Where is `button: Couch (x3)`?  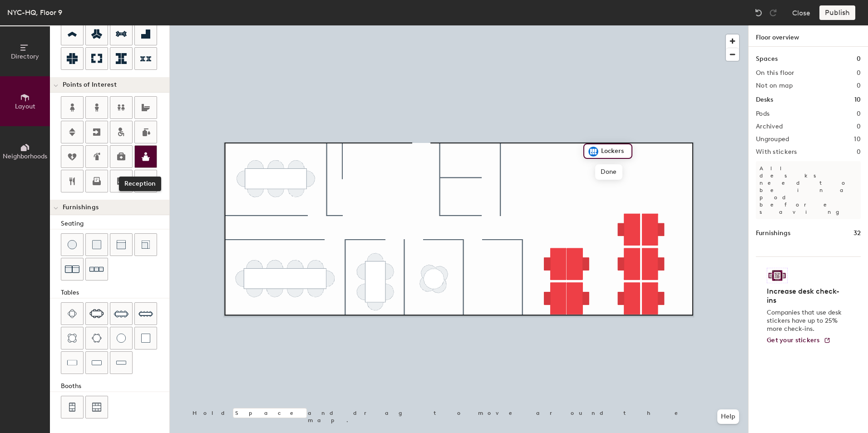 button: Couch (x3) is located at coordinates (97, 269).